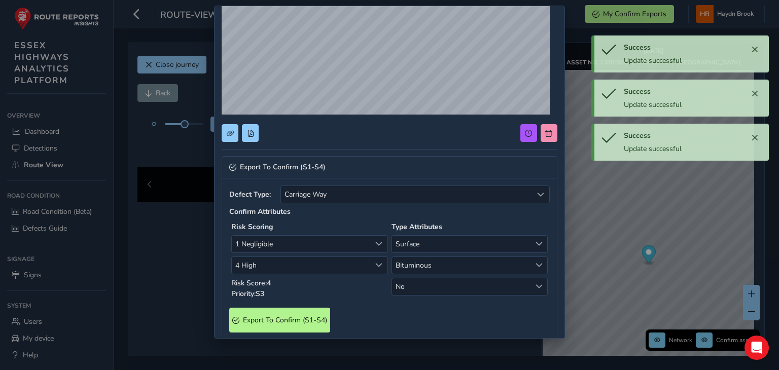  Describe the element at coordinates (541, 194) in the screenshot. I see `div: Select a type` at that location.